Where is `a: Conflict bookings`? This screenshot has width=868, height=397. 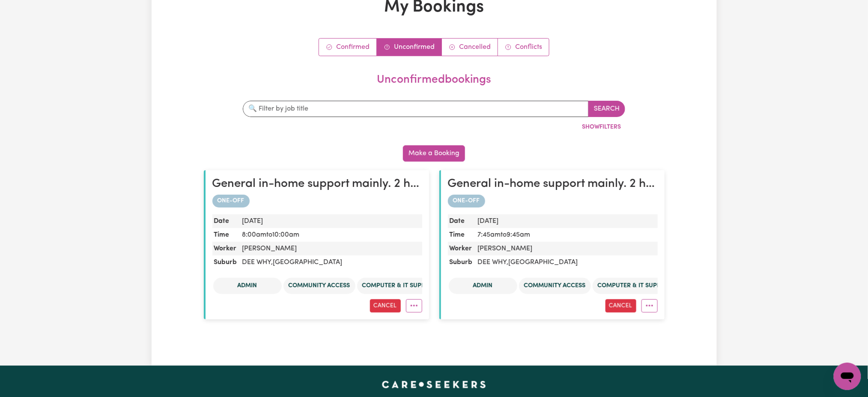 a: Conflict bookings is located at coordinates (524, 48).